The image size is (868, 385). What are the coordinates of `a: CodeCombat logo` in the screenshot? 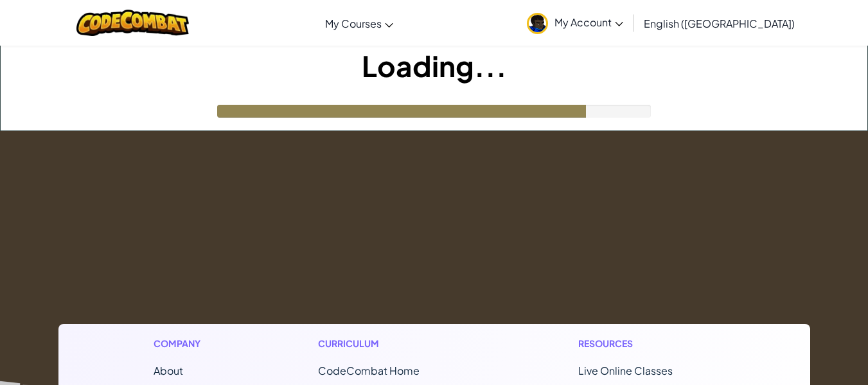 It's located at (132, 23).